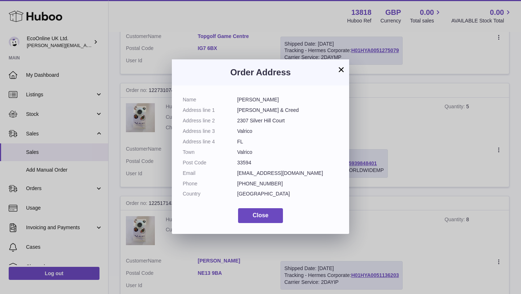  I want to click on dt: Name, so click(210, 99).